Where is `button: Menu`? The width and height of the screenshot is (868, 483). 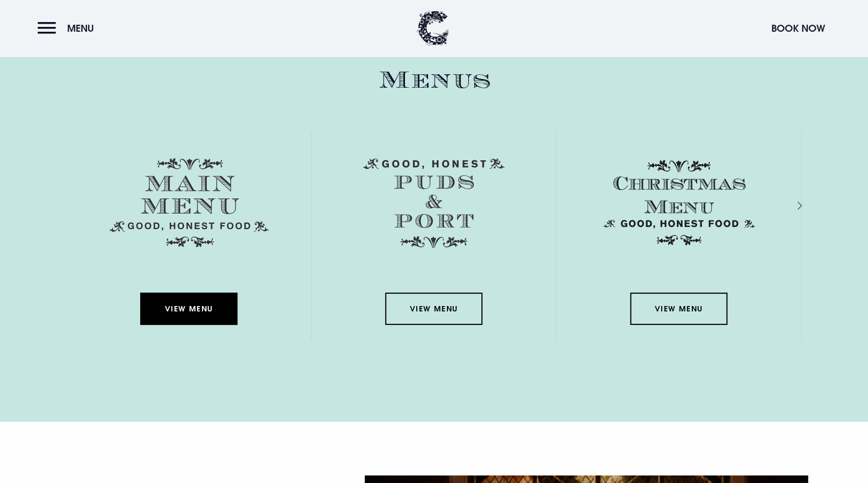 button: Menu is located at coordinates (68, 28).